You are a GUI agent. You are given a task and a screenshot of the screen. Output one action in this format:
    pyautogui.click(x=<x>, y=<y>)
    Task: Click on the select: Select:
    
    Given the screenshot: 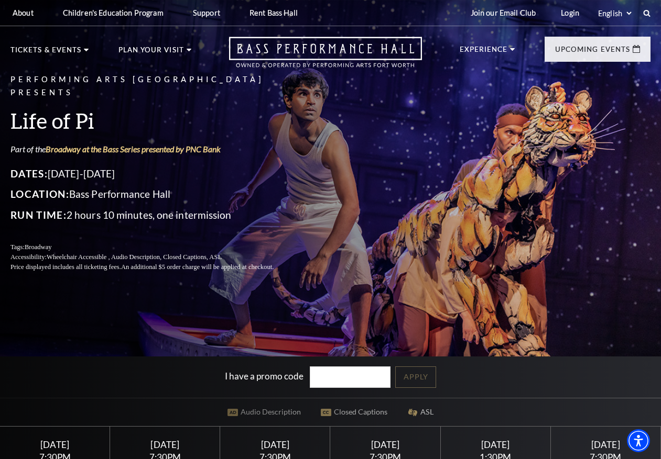 What is the action you would take?
    pyautogui.click(x=614, y=13)
    